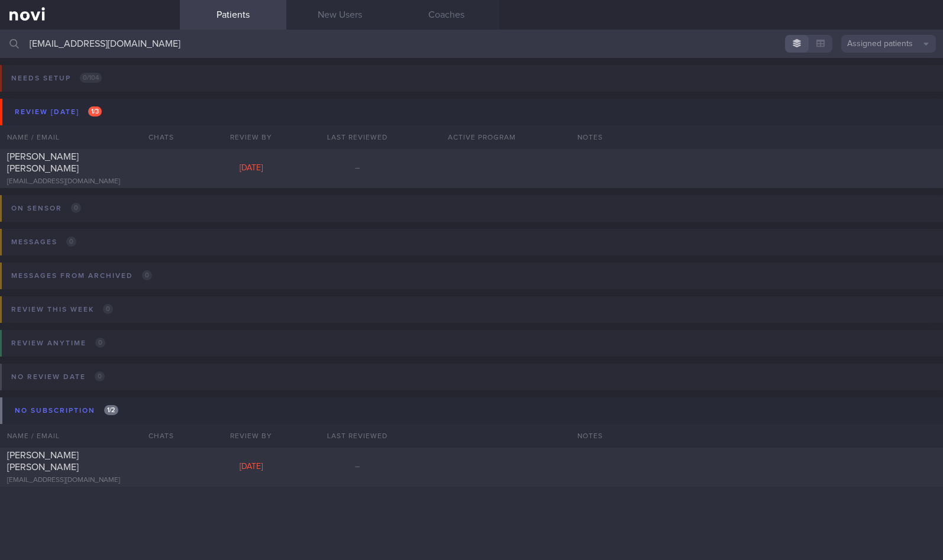 Image resolution: width=943 pixels, height=560 pixels. What do you see at coordinates (46, 208) in the screenshot?
I see `div: On sensor` at bounding box center [46, 208].